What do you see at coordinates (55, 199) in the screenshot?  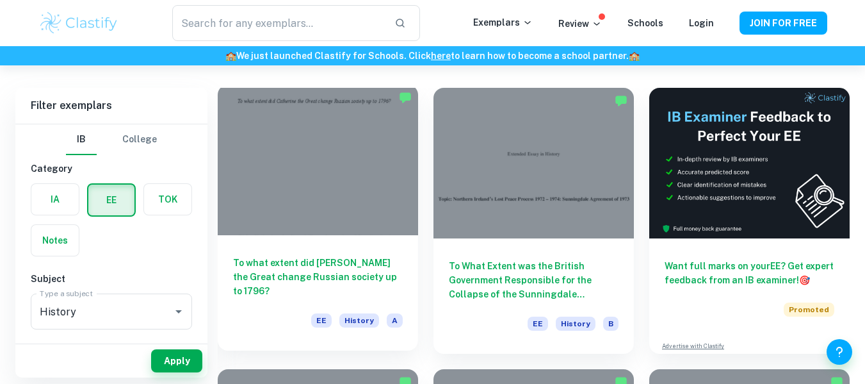 I see `button: IA` at bounding box center [55, 199].